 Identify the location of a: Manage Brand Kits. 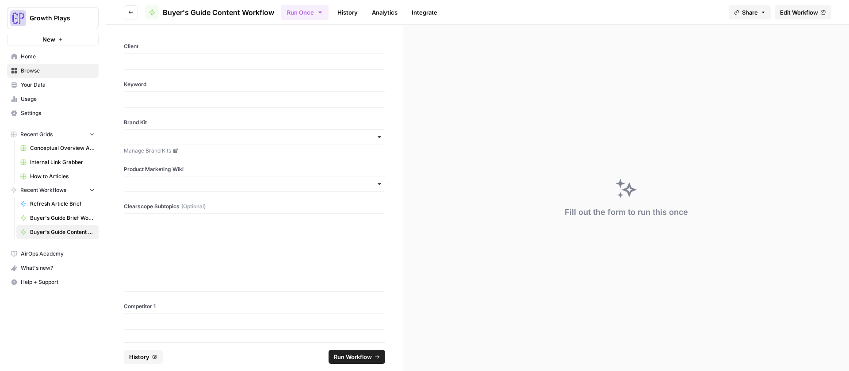
(254, 151).